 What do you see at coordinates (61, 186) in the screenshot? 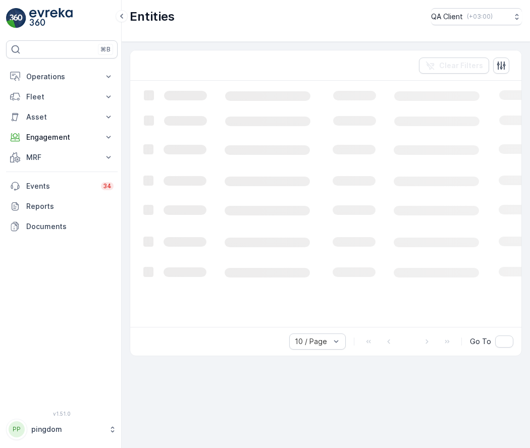
I see `p: Events` at bounding box center [61, 186].